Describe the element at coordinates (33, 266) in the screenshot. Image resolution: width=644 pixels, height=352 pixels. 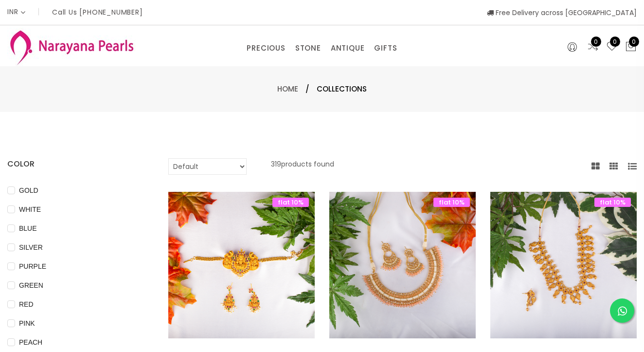
I see `span: PURPLE` at that location.